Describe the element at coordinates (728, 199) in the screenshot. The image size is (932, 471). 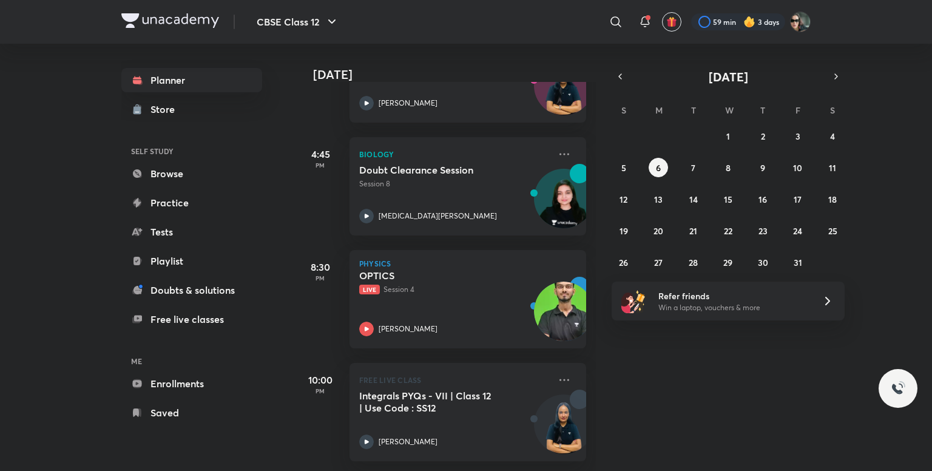
I see `abbr: October 15, 2025` at that location.